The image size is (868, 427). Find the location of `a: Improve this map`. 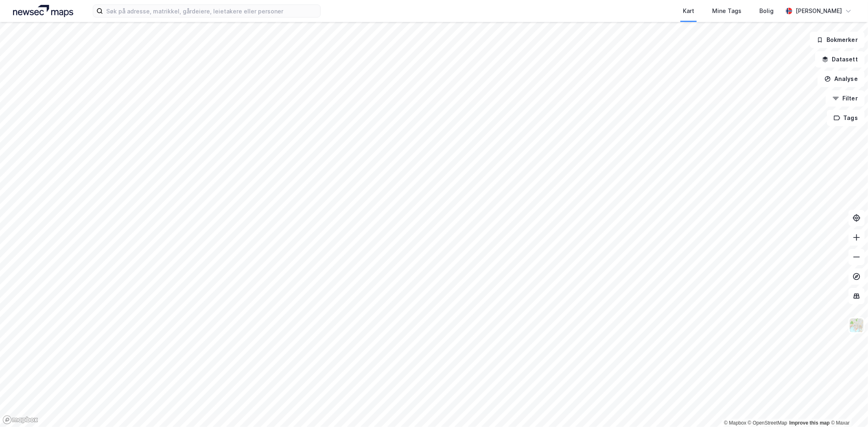

a: Improve this map is located at coordinates (810, 423).